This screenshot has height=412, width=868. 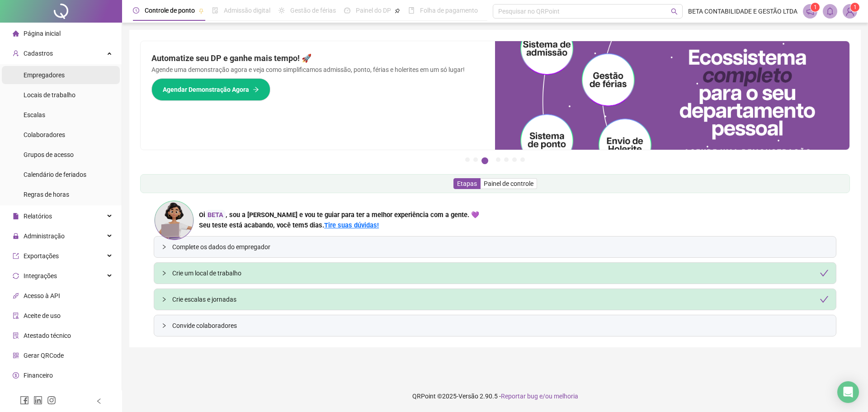 I want to click on span: Controle de ponto, so click(x=170, y=11).